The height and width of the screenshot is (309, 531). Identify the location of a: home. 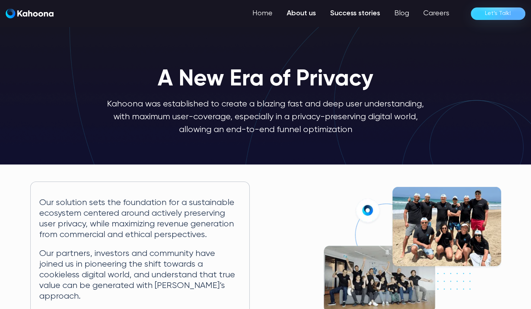
(30, 14).